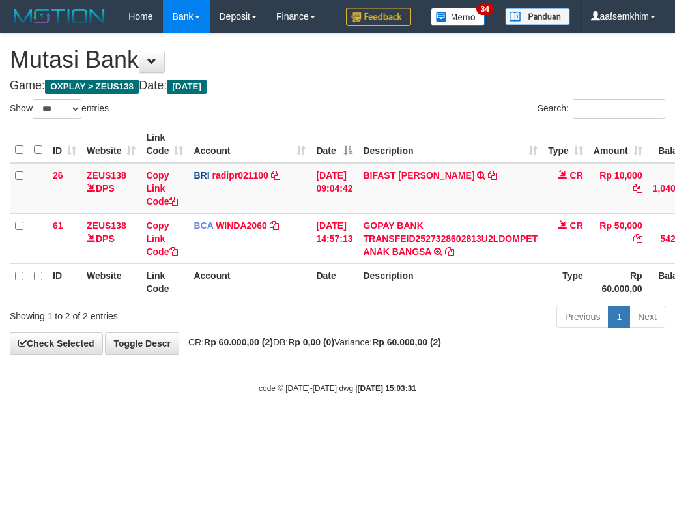 The height and width of the screenshot is (511, 675). What do you see at coordinates (201, 175) in the screenshot?
I see `span: BRI` at bounding box center [201, 175].